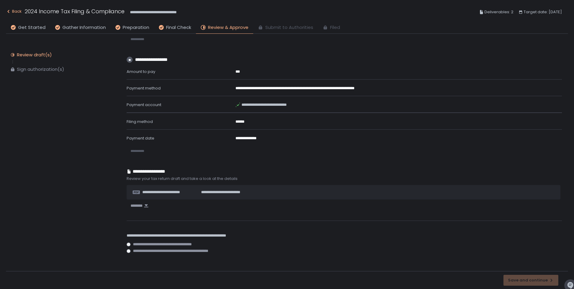  I want to click on button: Back, so click(14, 12).